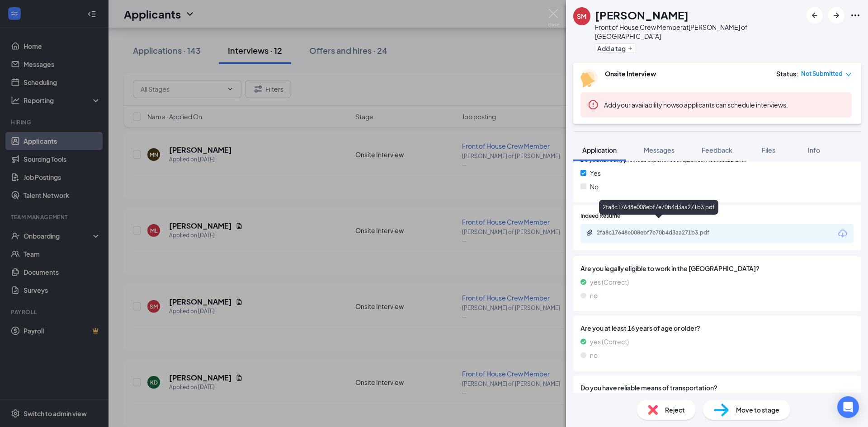  I want to click on svg: Download, so click(843, 234).